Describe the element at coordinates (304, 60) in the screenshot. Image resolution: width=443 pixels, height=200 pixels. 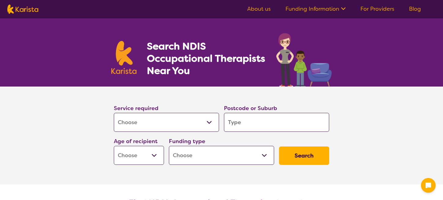
I see `img: occupational-therapy` at that location.